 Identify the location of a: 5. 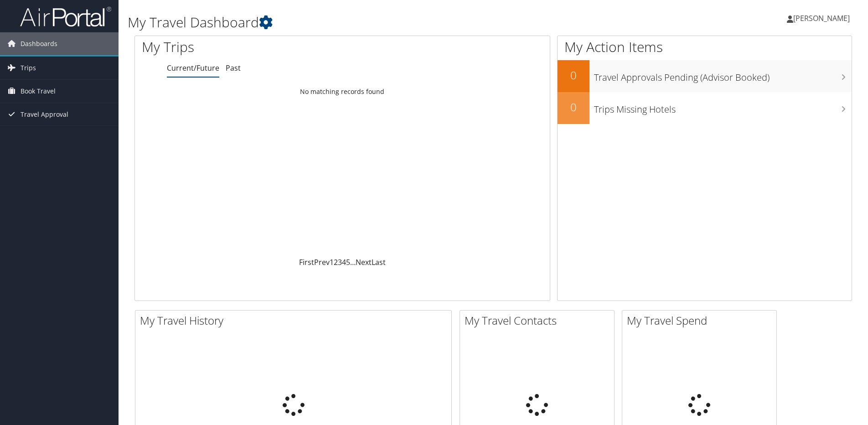
(348, 262).